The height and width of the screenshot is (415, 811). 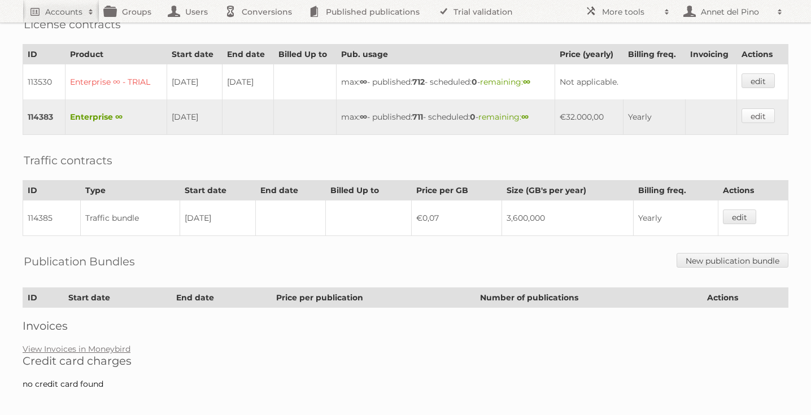 What do you see at coordinates (446, 54) in the screenshot?
I see `th: Pub. usage` at bounding box center [446, 54].